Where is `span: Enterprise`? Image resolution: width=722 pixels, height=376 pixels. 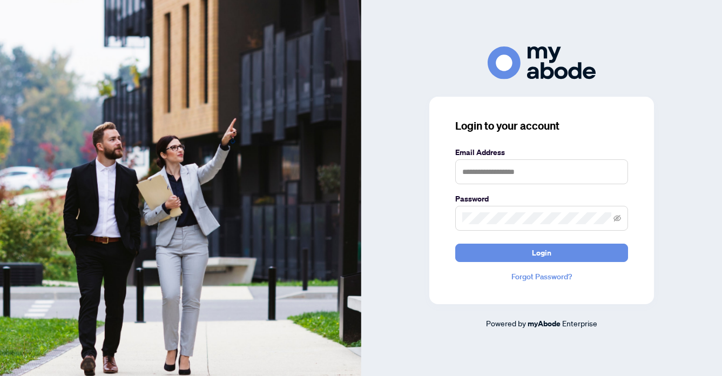
span: Enterprise is located at coordinates (580, 323).